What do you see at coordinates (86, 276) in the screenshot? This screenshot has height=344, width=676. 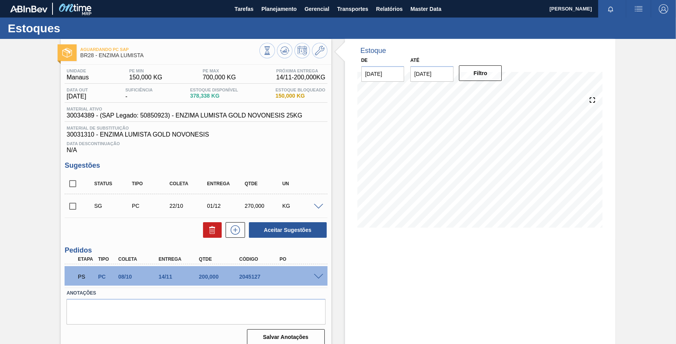 I see `p: PS` at bounding box center [86, 276].